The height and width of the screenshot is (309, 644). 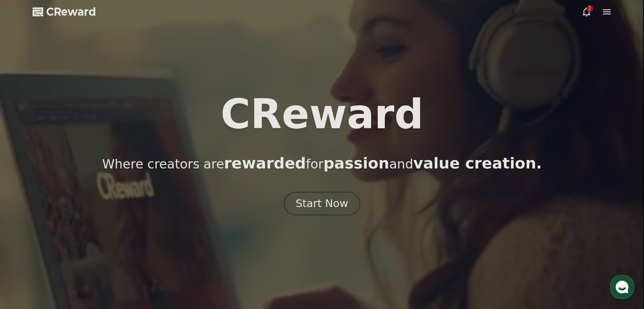 What do you see at coordinates (590, 9) in the screenshot?
I see `div: 2` at bounding box center [590, 9].